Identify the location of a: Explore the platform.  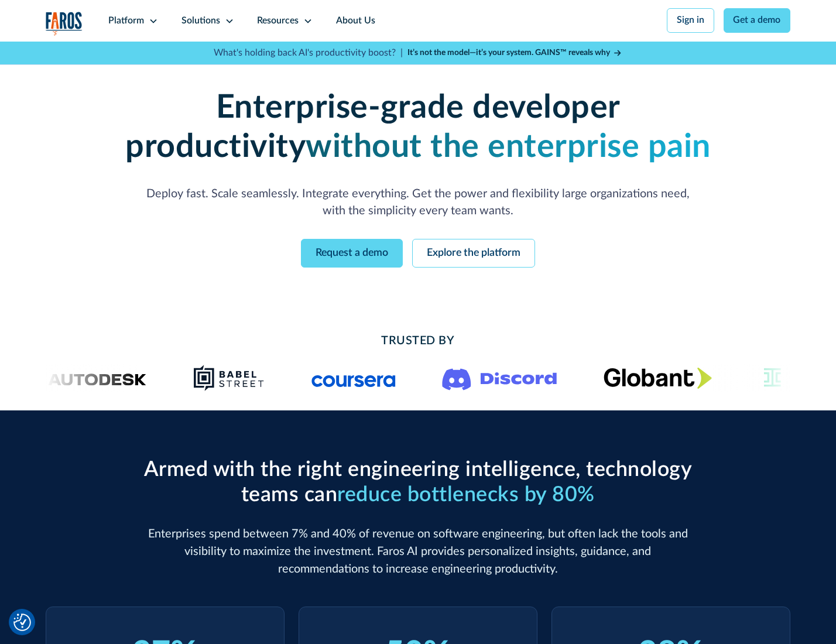
(474, 253).